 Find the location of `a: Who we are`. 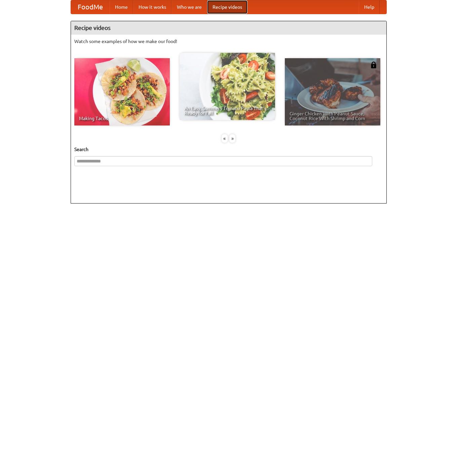

a: Who we are is located at coordinates (190, 7).